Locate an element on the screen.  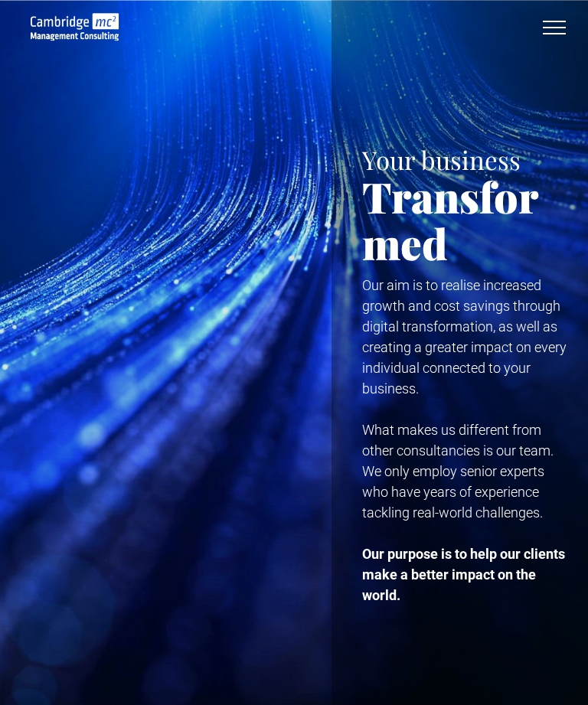
button: menu is located at coordinates (555, 28).